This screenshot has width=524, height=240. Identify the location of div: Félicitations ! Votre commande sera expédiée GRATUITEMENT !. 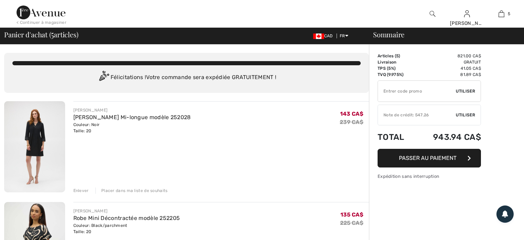
(187, 78).